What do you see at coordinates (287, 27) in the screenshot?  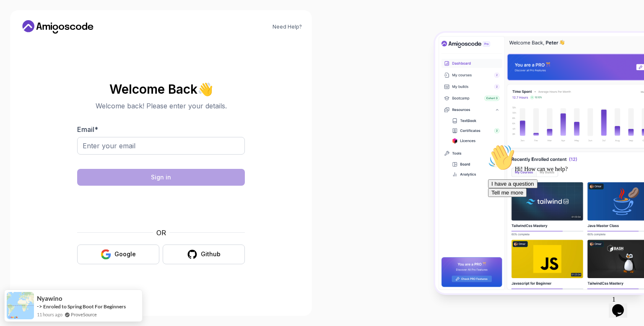 I see `a: Need Help?` at bounding box center [287, 27].